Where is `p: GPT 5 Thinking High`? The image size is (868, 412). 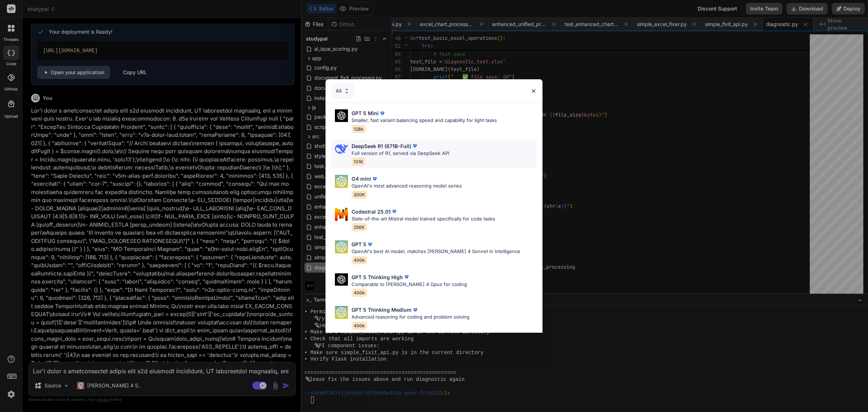
p: GPT 5 Thinking High is located at coordinates (377, 277).